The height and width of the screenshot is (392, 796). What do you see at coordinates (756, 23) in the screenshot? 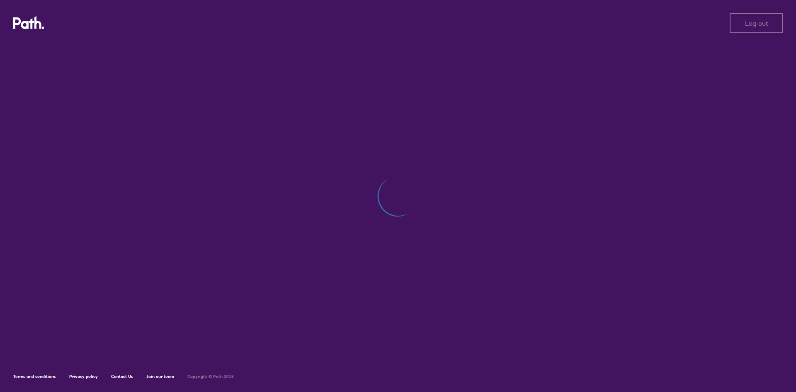
I see `button: Log out` at bounding box center [756, 23].